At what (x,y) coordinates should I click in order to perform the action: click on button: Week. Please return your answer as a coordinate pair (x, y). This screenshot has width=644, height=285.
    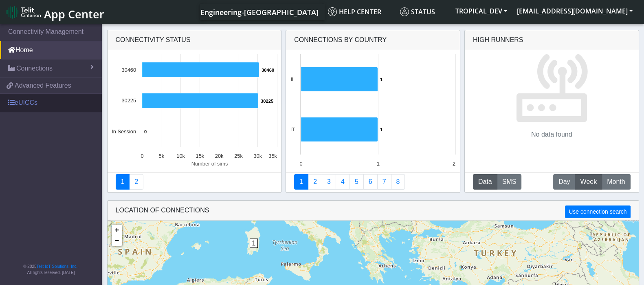
    Looking at the image, I should click on (588, 182).